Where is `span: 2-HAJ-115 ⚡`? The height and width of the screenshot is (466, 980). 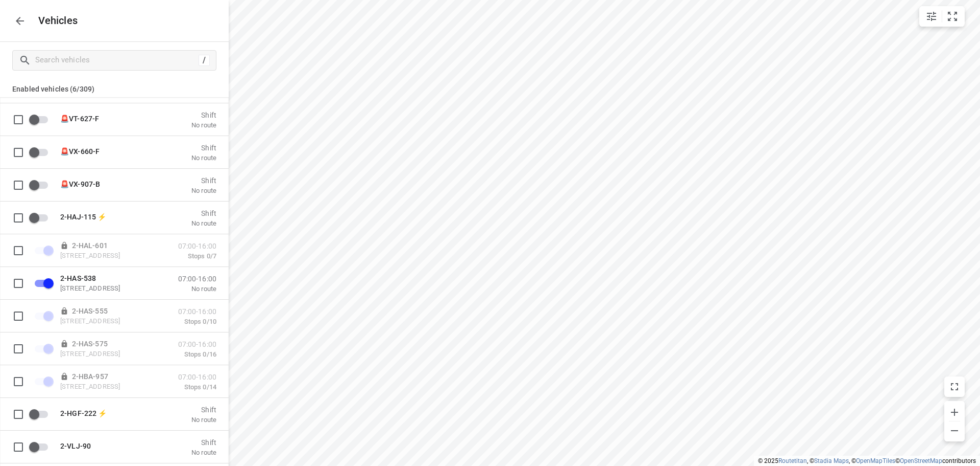
span: 2-HAJ-115 ⚡ is located at coordinates (83, 216).